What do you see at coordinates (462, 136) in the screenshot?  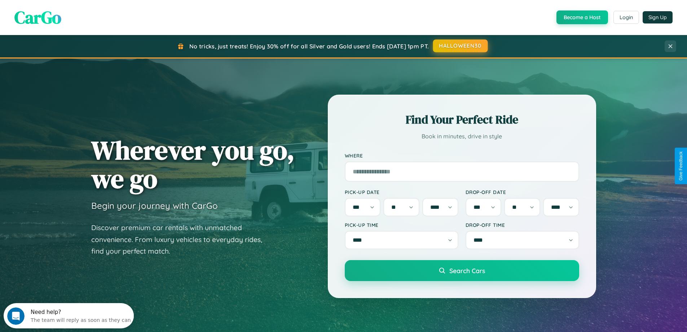 I see `p: Book in minutes, drive in style` at bounding box center [462, 136].